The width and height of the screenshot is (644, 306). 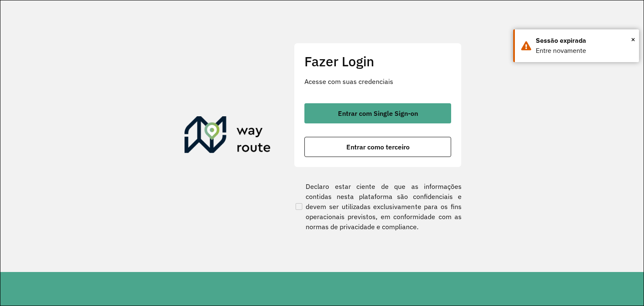 What do you see at coordinates (378, 62) in the screenshot?
I see `h2: Fazer Login` at bounding box center [378, 62].